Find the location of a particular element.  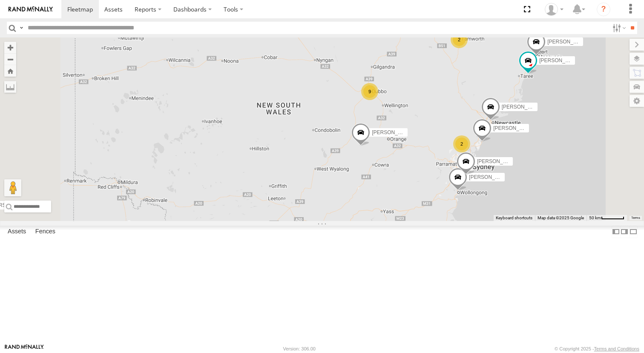

button: Drag Pegman onto the map to open Street View is located at coordinates (13, 188).